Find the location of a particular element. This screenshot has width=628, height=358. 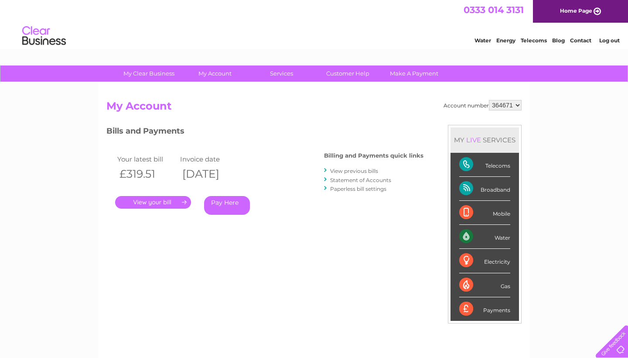

div: Gas is located at coordinates (484, 285).